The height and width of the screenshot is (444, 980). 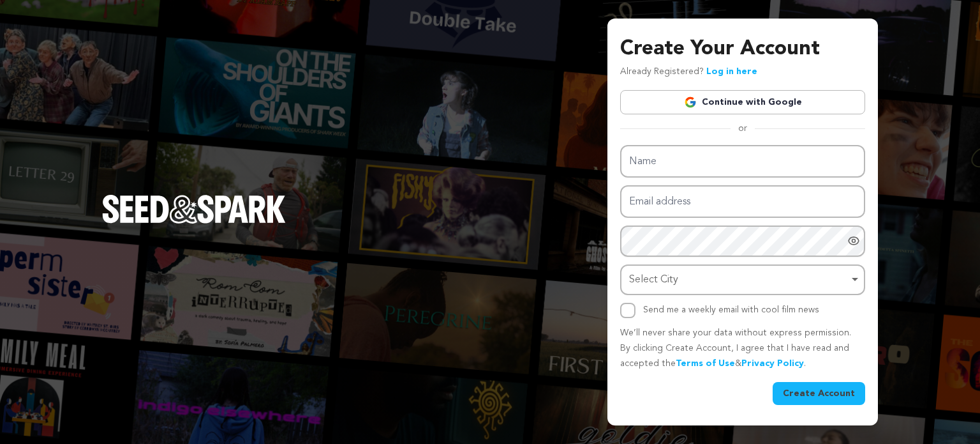 I want to click on input: Name, so click(x=743, y=161).